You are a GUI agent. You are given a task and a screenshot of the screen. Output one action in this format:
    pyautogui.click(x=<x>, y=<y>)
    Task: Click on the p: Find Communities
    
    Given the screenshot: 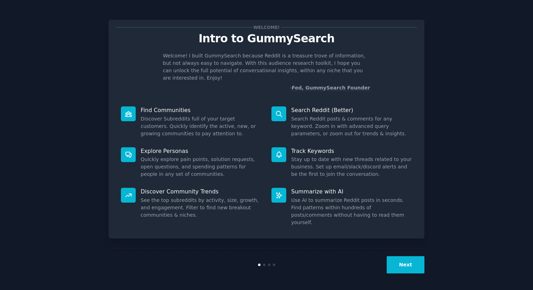 What is the action you would take?
    pyautogui.click(x=201, y=110)
    